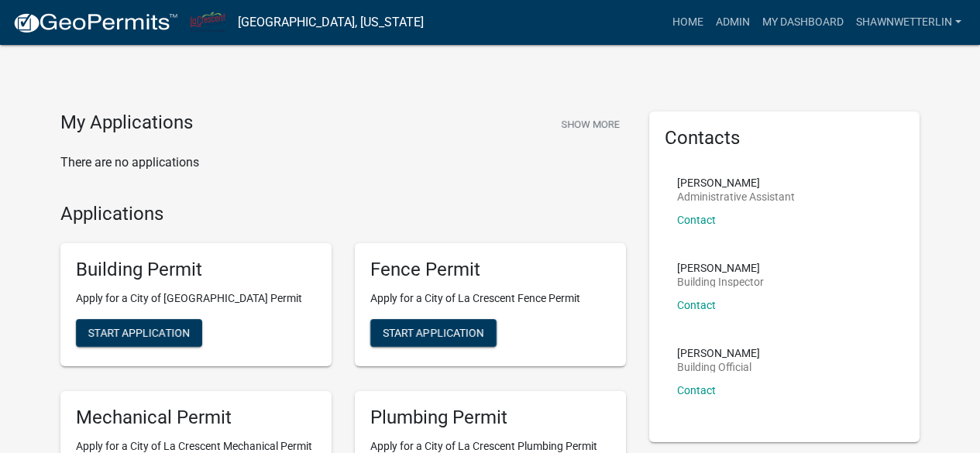  What do you see at coordinates (490, 418) in the screenshot?
I see `h5: Plumbing Permit` at bounding box center [490, 418].